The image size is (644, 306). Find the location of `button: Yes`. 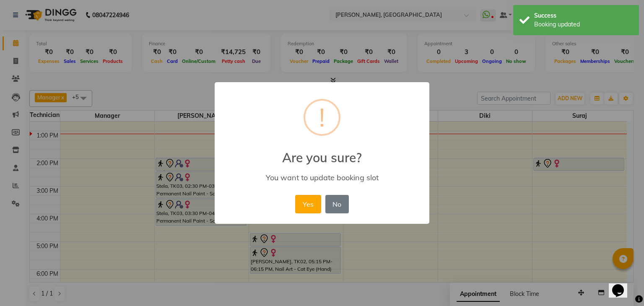

button: Yes is located at coordinates (308, 204).